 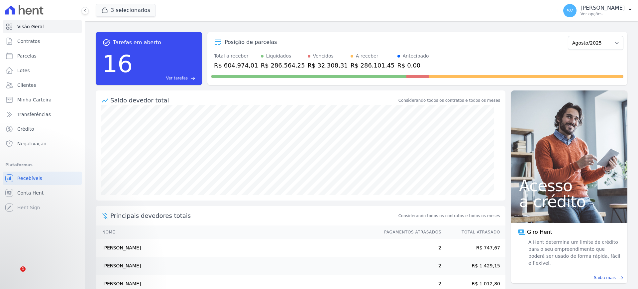 What do you see at coordinates (251, 42) in the screenshot?
I see `div: Posição de parcelas` at bounding box center [251, 42].